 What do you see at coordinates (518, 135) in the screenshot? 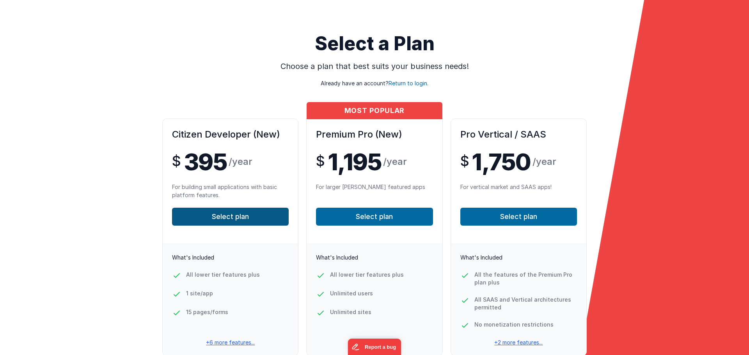
I see `h3: Pro Vertical / SAAS` at bounding box center [518, 135].